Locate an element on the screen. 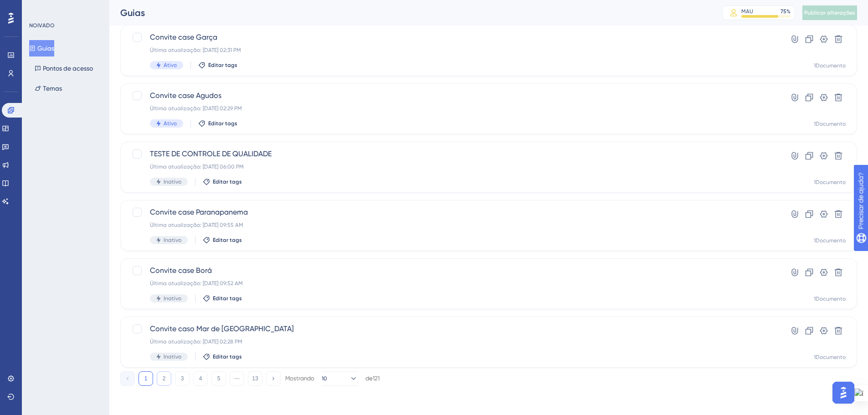  font: Publicar alterações is located at coordinates (830, 13).